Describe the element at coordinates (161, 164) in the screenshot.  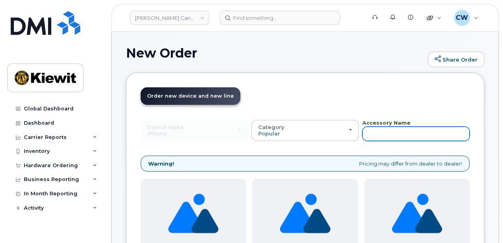
I see `strong: Warning!` at that location.